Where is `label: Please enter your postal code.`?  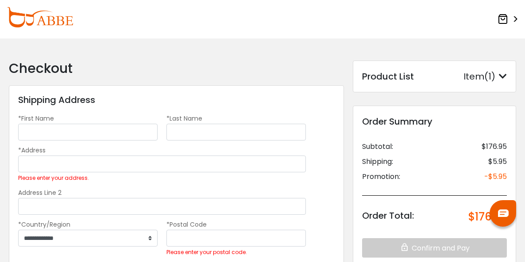 label: Please enter your postal code. is located at coordinates (207, 253).